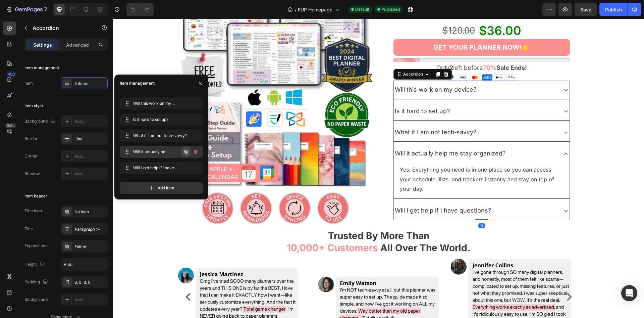 The height and width of the screenshot is (318, 644). Describe the element at coordinates (300, 56) in the screenshot. I see `div: Accordion` at that location.